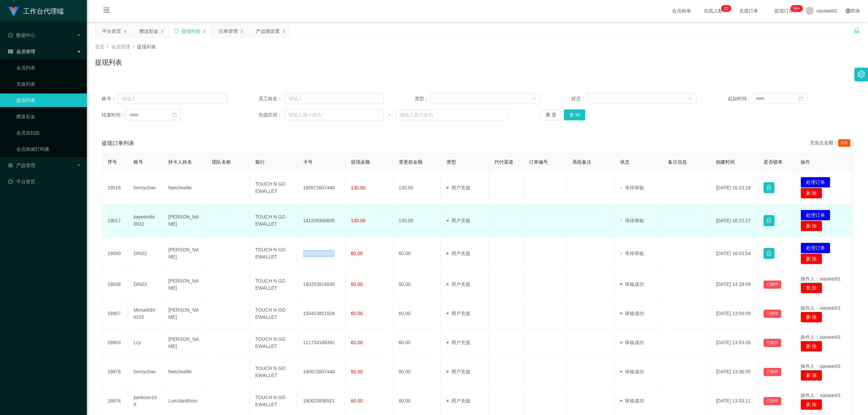 The height and width of the screenshot is (415, 868). Describe the element at coordinates (145, 285) in the screenshot. I see `td: DIN22` at that location.